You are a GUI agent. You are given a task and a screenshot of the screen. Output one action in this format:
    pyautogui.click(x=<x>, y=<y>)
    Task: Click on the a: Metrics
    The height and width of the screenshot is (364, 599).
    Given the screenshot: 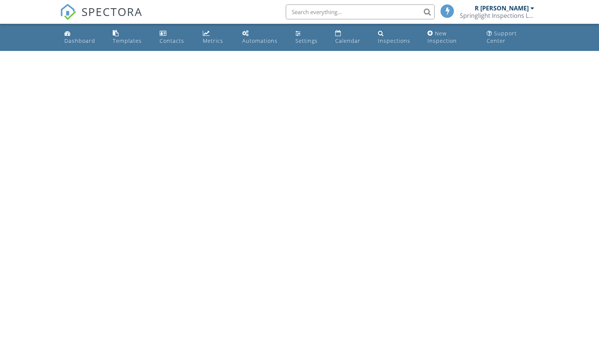 What is the action you would take?
    pyautogui.click(x=216, y=37)
    